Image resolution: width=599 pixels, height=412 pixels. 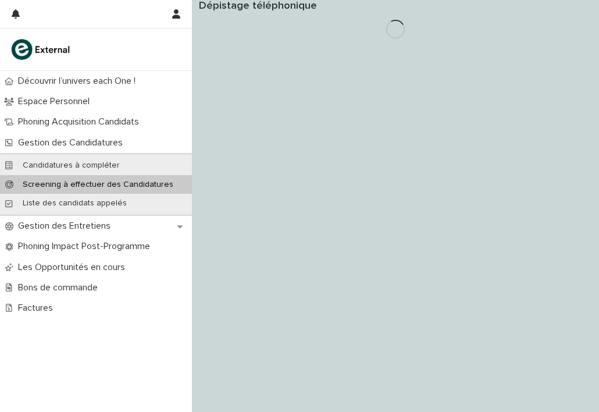 What do you see at coordinates (71, 165) in the screenshot?
I see `p: Candidatures à compléter` at bounding box center [71, 165].